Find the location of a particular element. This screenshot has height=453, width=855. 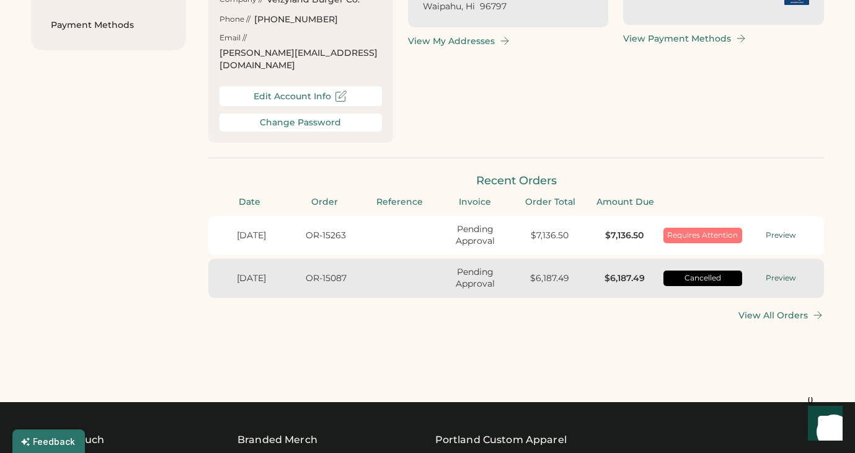

div: Amount Due is located at coordinates (625, 202).